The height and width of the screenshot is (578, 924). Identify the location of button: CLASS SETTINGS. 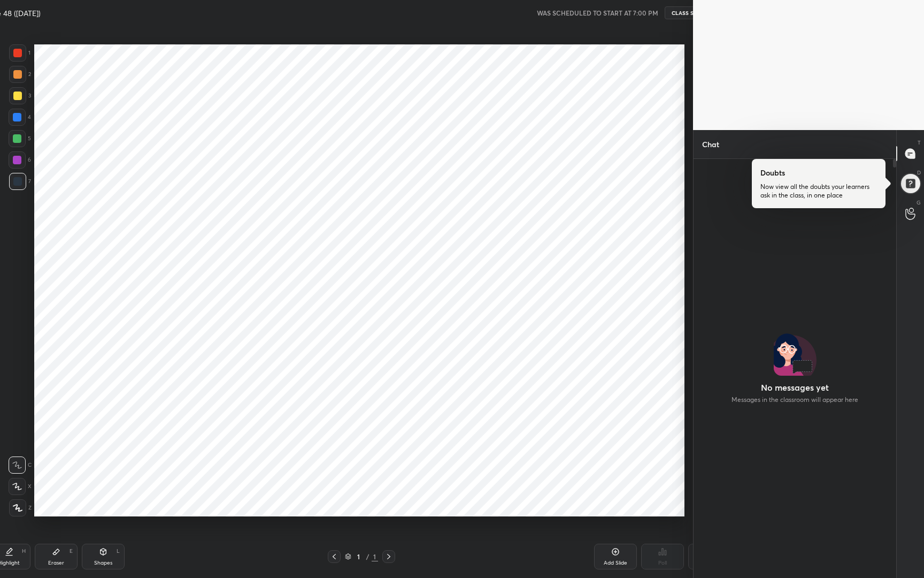
(694, 13).